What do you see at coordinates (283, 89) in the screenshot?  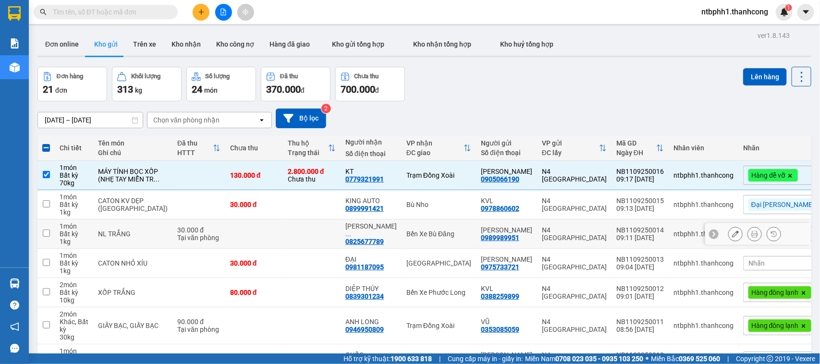 I see `span: 370.000` at bounding box center [283, 89].